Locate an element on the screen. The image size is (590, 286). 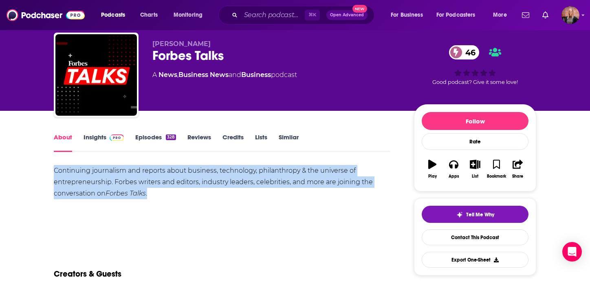
span: Good podcast? Give it some love! is located at coordinates (475, 82).